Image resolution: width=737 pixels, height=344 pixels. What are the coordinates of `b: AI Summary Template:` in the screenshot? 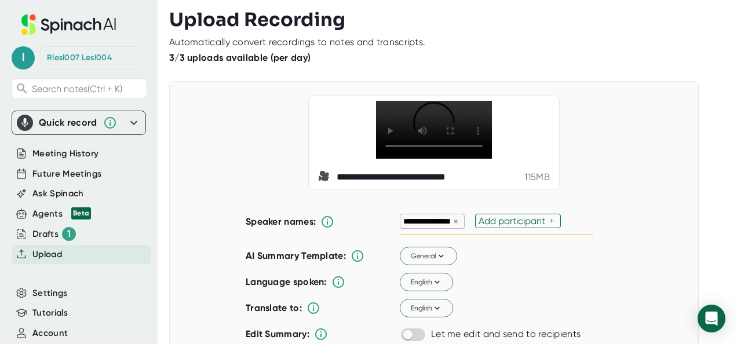 It's located at (296, 256).